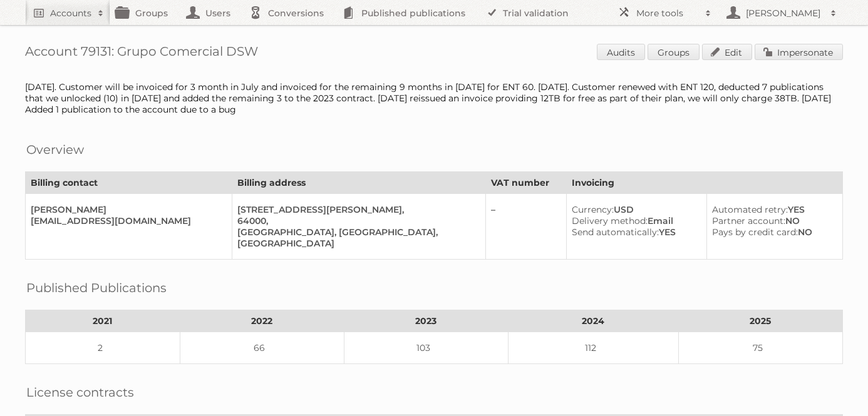 The width and height of the screenshot is (868, 416). Describe the element at coordinates (592, 210) in the screenshot. I see `span: Currency:` at that location.